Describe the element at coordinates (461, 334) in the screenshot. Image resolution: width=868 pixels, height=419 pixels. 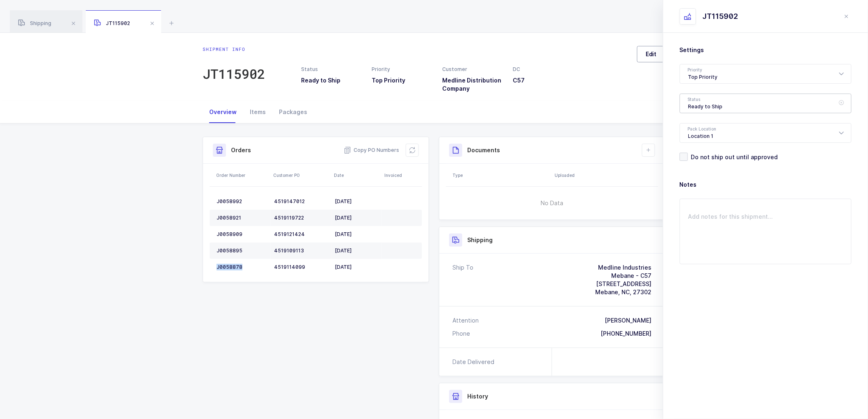
I see `div: Phone` at that location.